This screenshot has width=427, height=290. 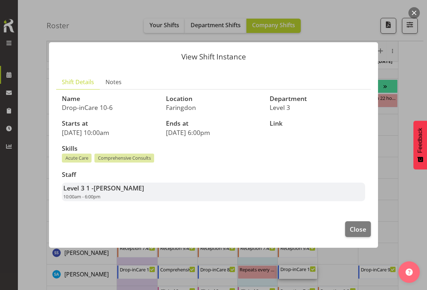 I want to click on h3: Skills, so click(x=214, y=148).